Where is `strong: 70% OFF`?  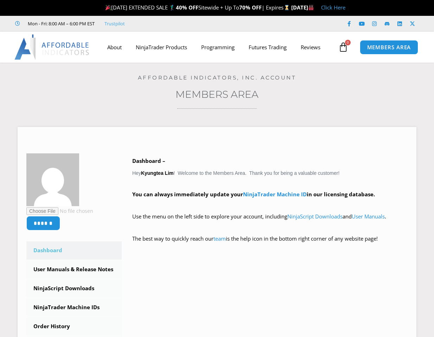
strong: 70% OFF is located at coordinates (251, 7).